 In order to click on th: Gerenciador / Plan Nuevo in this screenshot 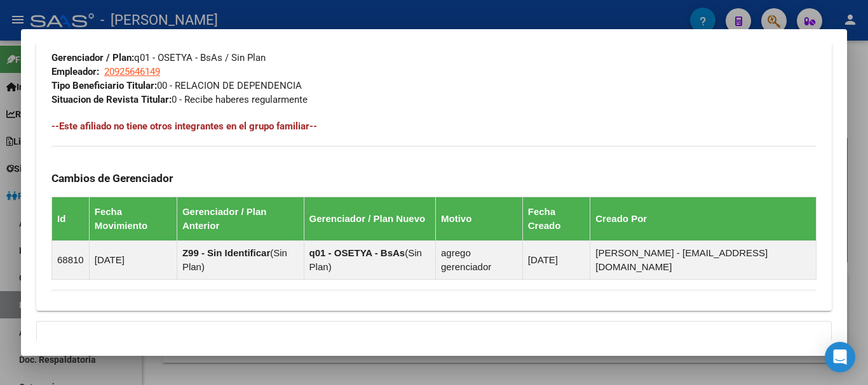, I will do `click(369, 218)`.